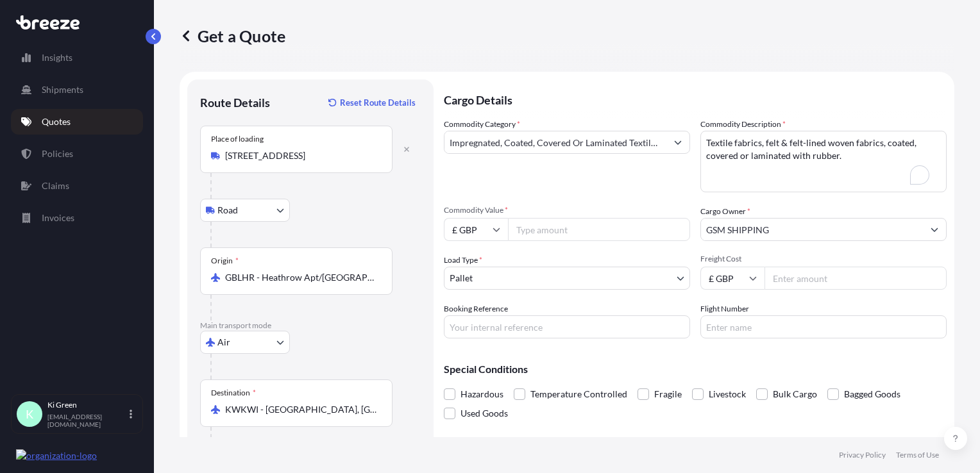  What do you see at coordinates (55, 186) in the screenshot?
I see `p: Claims` at bounding box center [55, 186].